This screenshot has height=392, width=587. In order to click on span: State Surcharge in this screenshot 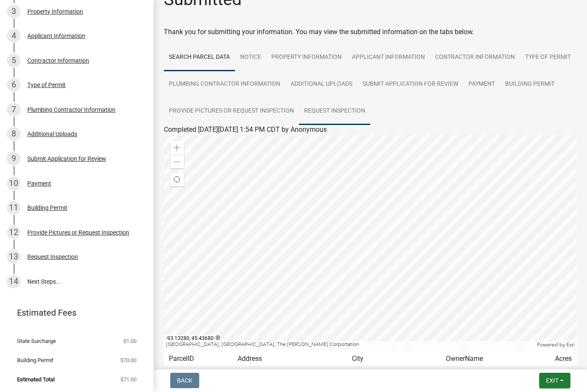, I will do `click(36, 341)`.